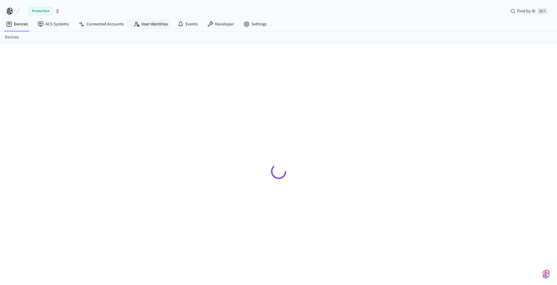 The height and width of the screenshot is (285, 557). Describe the element at coordinates (151, 24) in the screenshot. I see `a: User Identities` at that location.